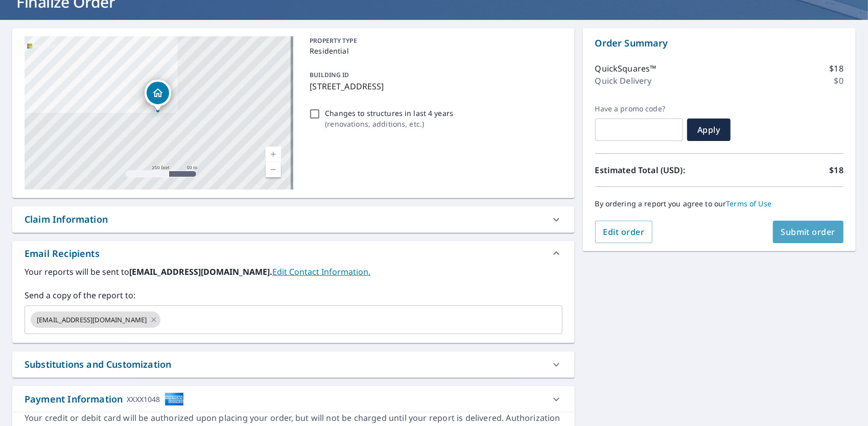  What do you see at coordinates (808, 232) in the screenshot?
I see `span: Submit order` at bounding box center [808, 232].